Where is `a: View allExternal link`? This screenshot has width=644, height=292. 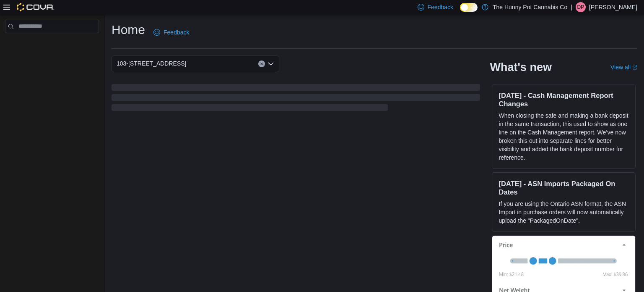 a: View allExternal link is located at coordinates (624, 67).